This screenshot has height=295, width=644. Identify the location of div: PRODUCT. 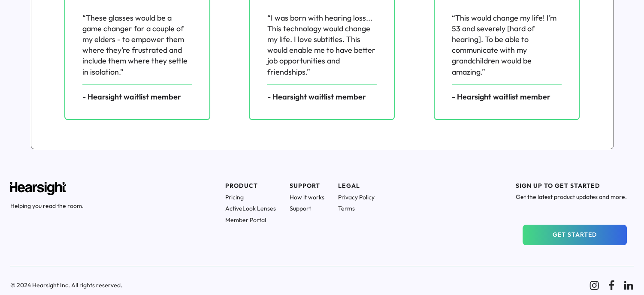
(251, 186).